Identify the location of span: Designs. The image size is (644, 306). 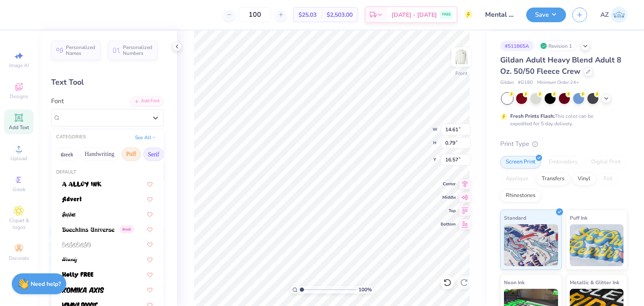
(19, 96).